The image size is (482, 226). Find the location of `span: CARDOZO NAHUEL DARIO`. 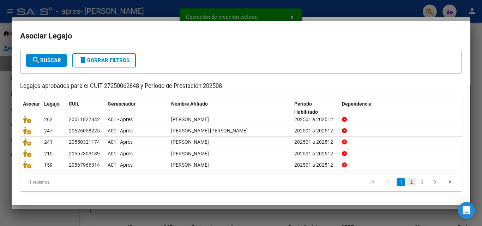

span: CARDOZO NAHUEL DARIO is located at coordinates (190, 142).